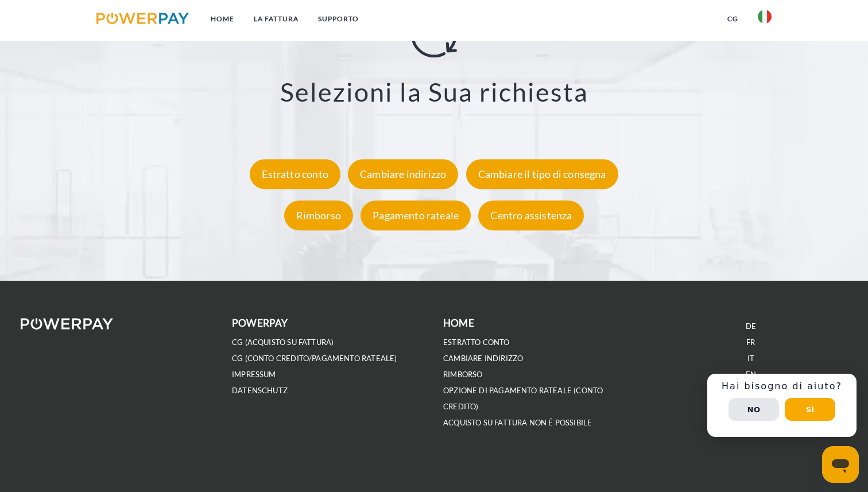 This screenshot has width=868, height=492. What do you see at coordinates (765, 16) in the screenshot?
I see `img: it` at bounding box center [765, 16].